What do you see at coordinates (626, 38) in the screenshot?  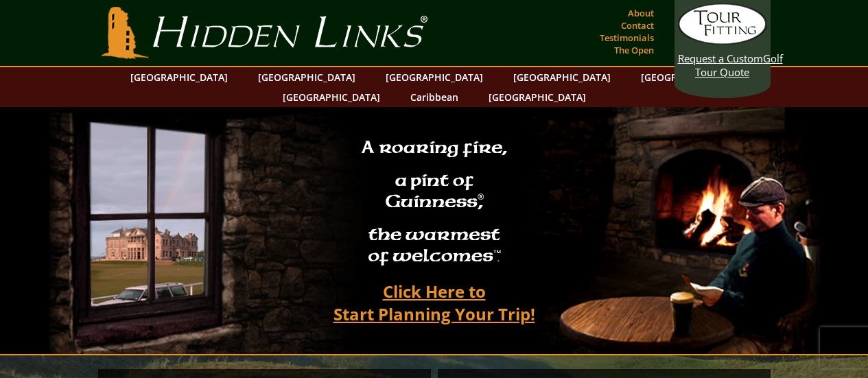 I see `a: Testimonials` at bounding box center [626, 38].